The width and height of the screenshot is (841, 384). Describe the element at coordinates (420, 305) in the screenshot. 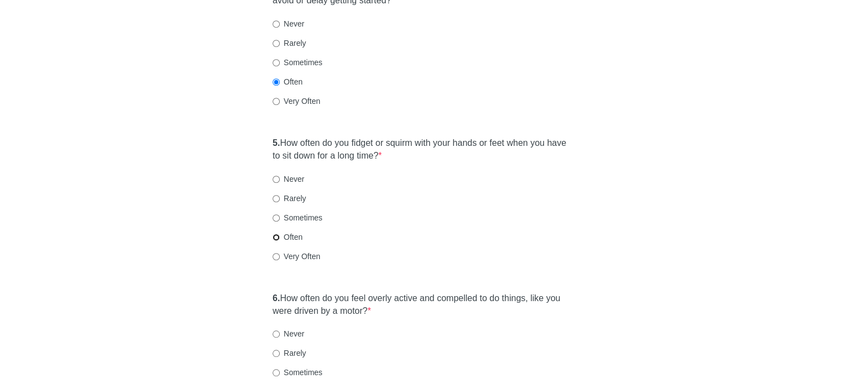

I see `label: How often do you feel overly active and compelled to do things, like you were driven by a motor?` at that location.